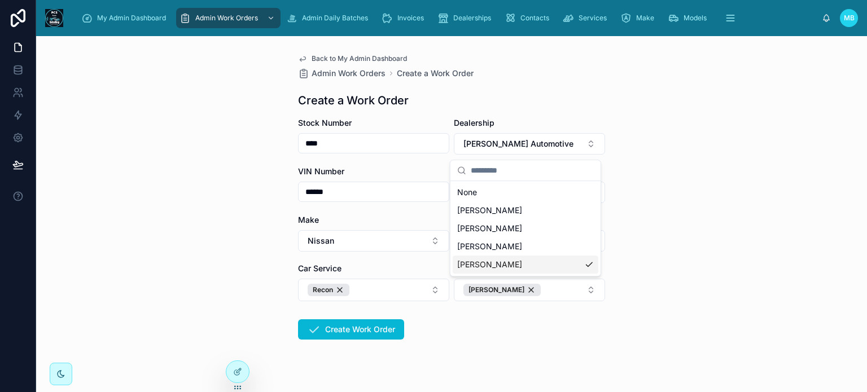 This screenshot has height=392, width=867. I want to click on a: Create a Work Order, so click(435, 73).